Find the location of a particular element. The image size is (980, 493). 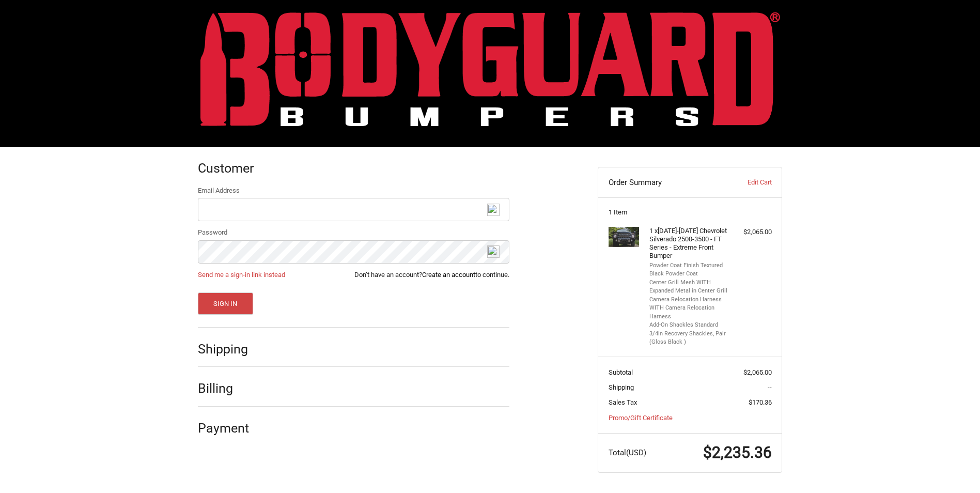

button: Sign In is located at coordinates (226, 304).